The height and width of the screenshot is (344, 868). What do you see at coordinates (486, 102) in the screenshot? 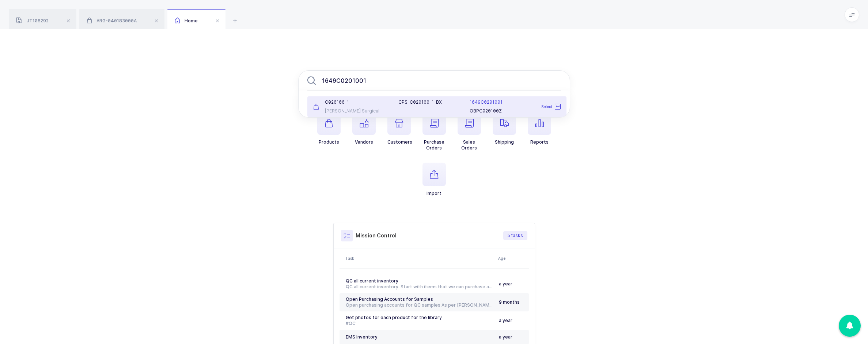
I see `span: 1649C0201001` at bounding box center [486, 102].